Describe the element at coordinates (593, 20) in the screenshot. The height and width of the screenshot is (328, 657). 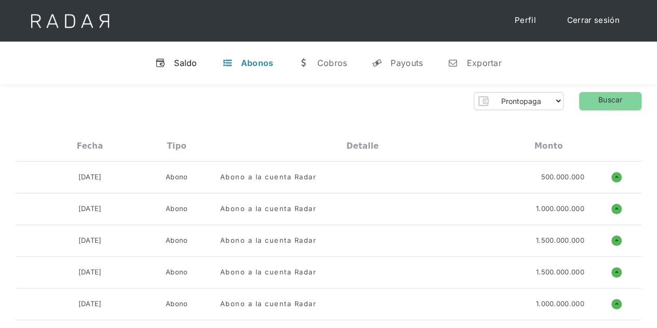
I see `a: Cerrar sesión` at that location.